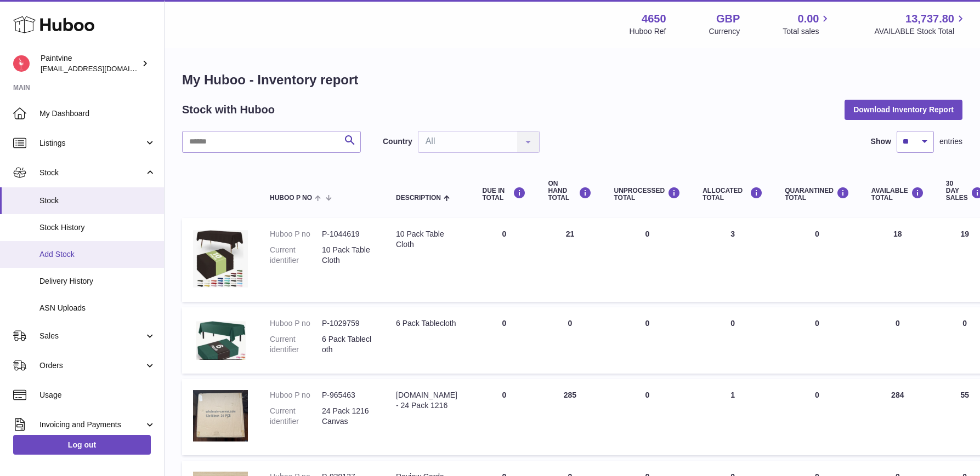  Describe the element at coordinates (97, 395) in the screenshot. I see `span: Usage` at that location.